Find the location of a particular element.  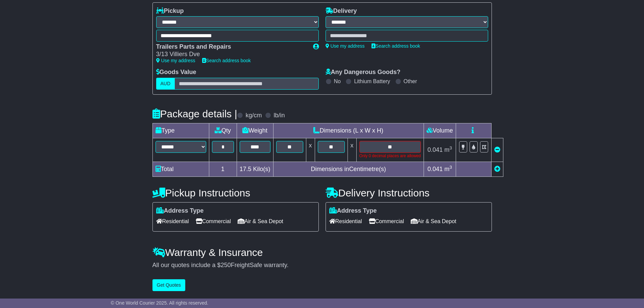

a: Remove this item is located at coordinates (497, 150).